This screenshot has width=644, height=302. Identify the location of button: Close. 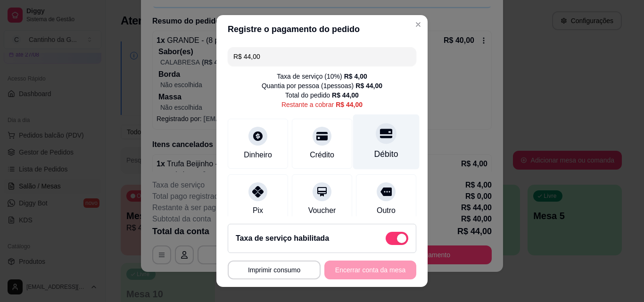
(418, 24).